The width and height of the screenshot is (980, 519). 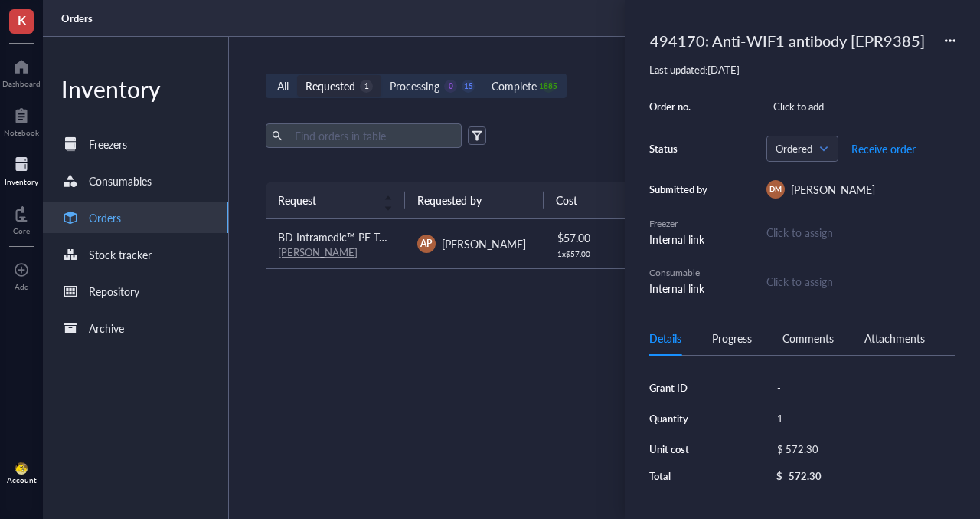 I want to click on div: Notebook, so click(x=22, y=132).